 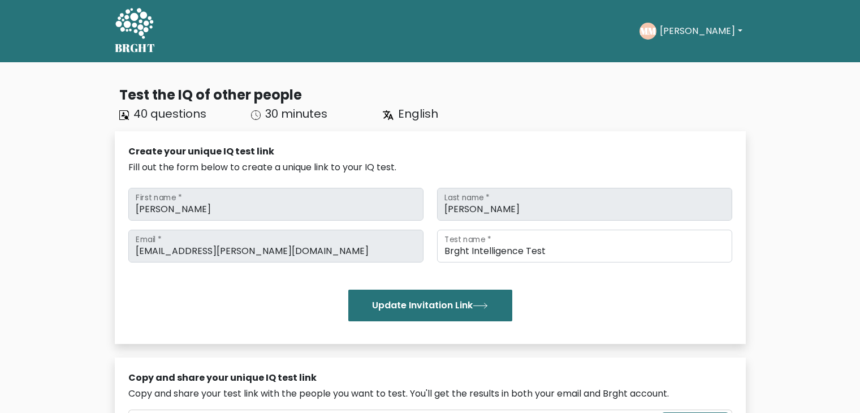 I want to click on span: 40 questions, so click(x=170, y=114).